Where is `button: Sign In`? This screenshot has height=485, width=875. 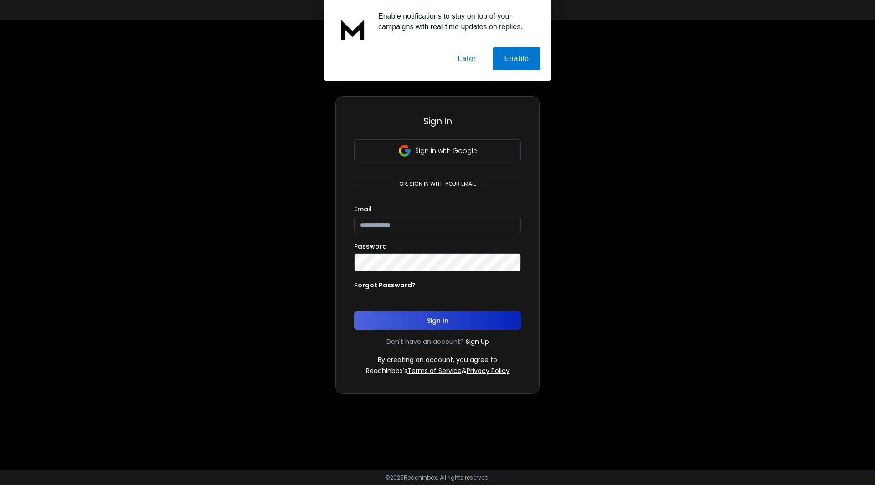
button: Sign In is located at coordinates (437, 321).